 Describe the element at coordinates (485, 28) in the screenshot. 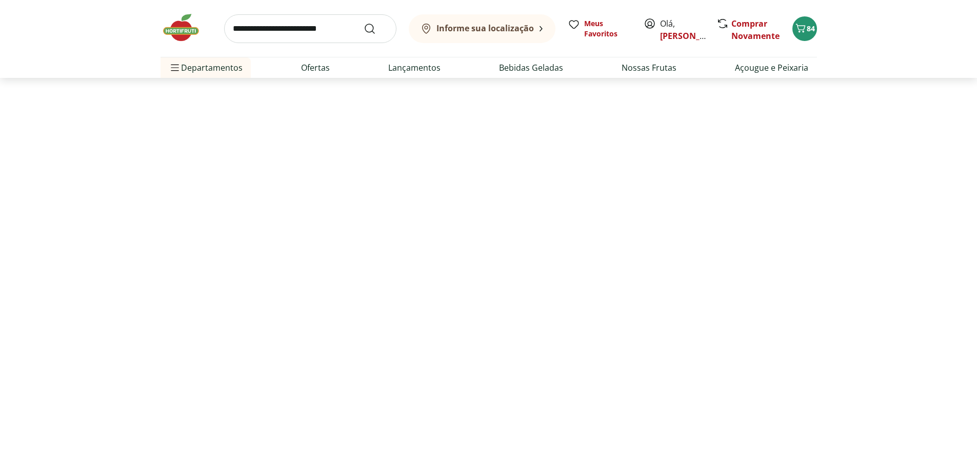

I see `b: Informe sua localização` at that location.